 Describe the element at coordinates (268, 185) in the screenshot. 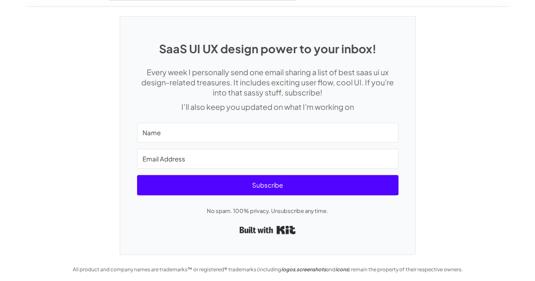

I see `button: Subscribe` at that location.